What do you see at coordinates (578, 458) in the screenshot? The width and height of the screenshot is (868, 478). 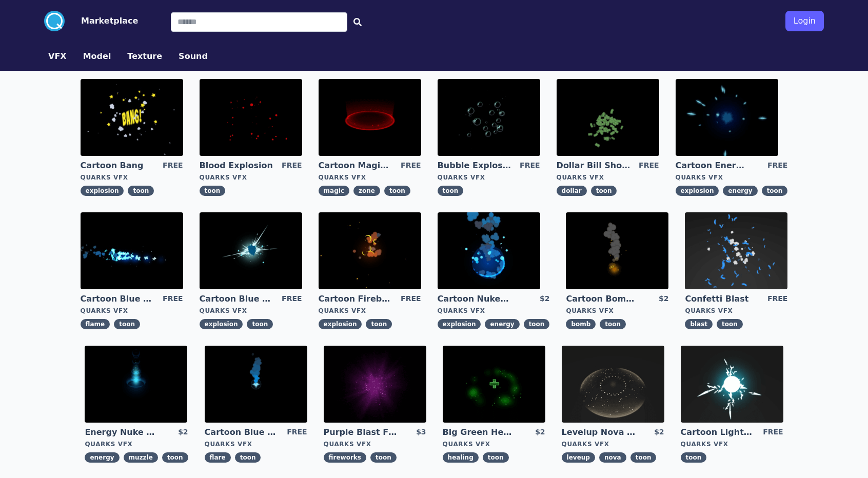 I see `span: leveup` at bounding box center [578, 458].